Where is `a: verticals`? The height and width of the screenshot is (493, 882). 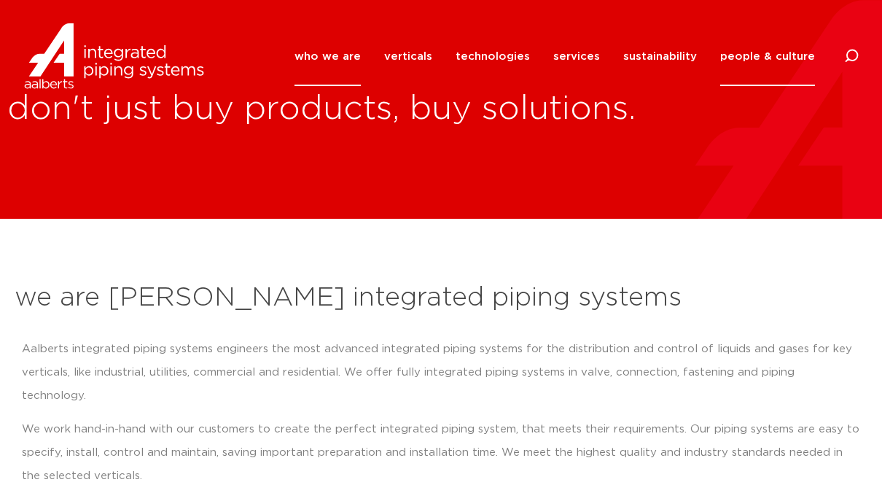 a: verticals is located at coordinates (408, 56).